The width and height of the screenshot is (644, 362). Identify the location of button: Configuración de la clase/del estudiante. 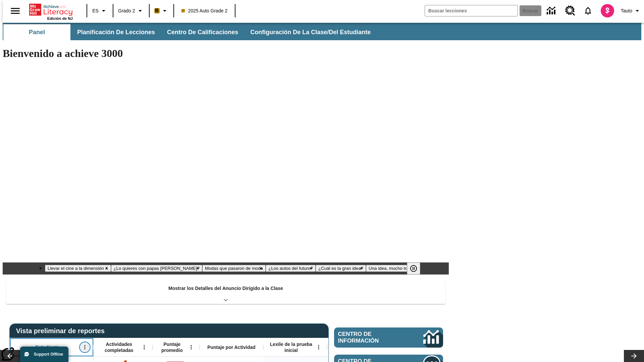
(310, 32).